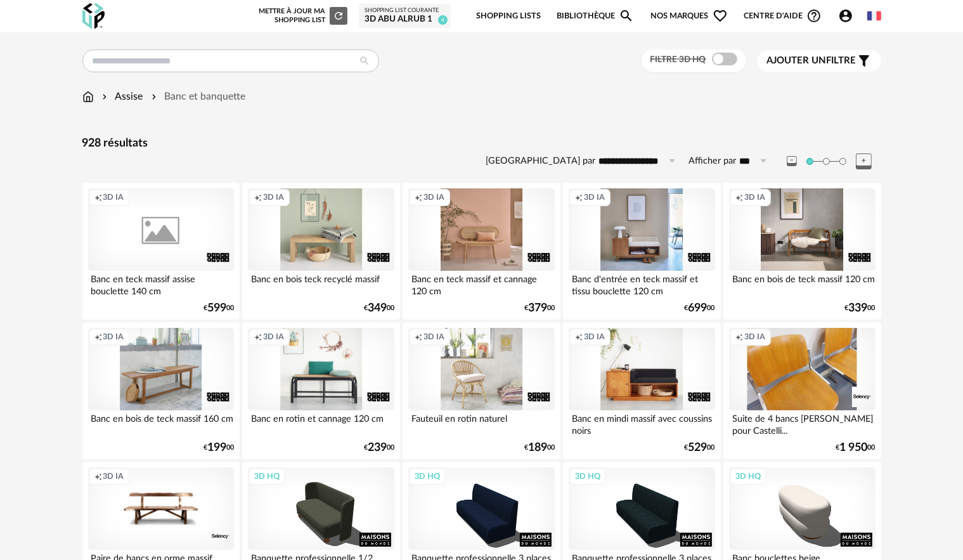  What do you see at coordinates (854, 447) in the screenshot?
I see `span: 1 950` at bounding box center [854, 447].